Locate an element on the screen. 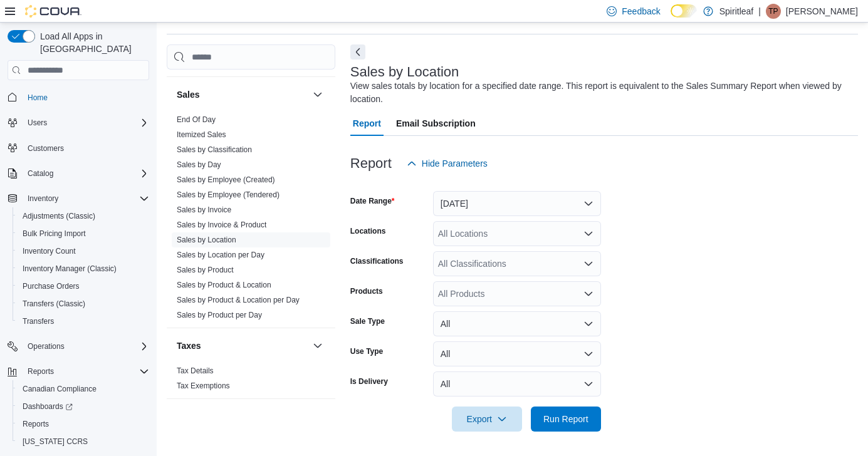  h3: Sales is located at coordinates (188, 94).